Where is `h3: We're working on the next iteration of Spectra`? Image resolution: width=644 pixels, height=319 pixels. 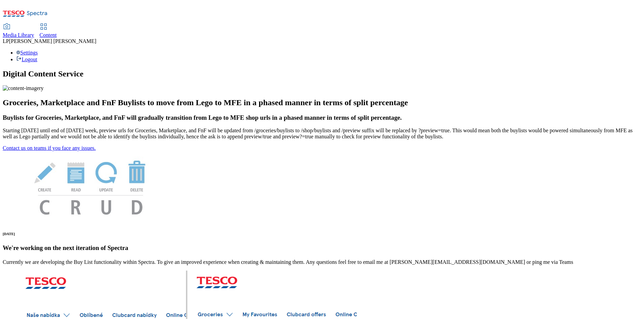
h3: We're working on the next iteration of Spectra is located at coordinates (322, 248).